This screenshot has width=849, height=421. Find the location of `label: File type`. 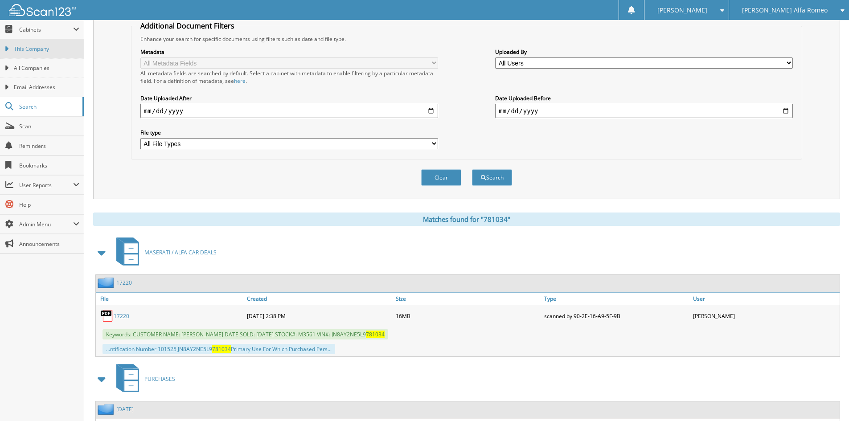

label: File type is located at coordinates (289, 132).